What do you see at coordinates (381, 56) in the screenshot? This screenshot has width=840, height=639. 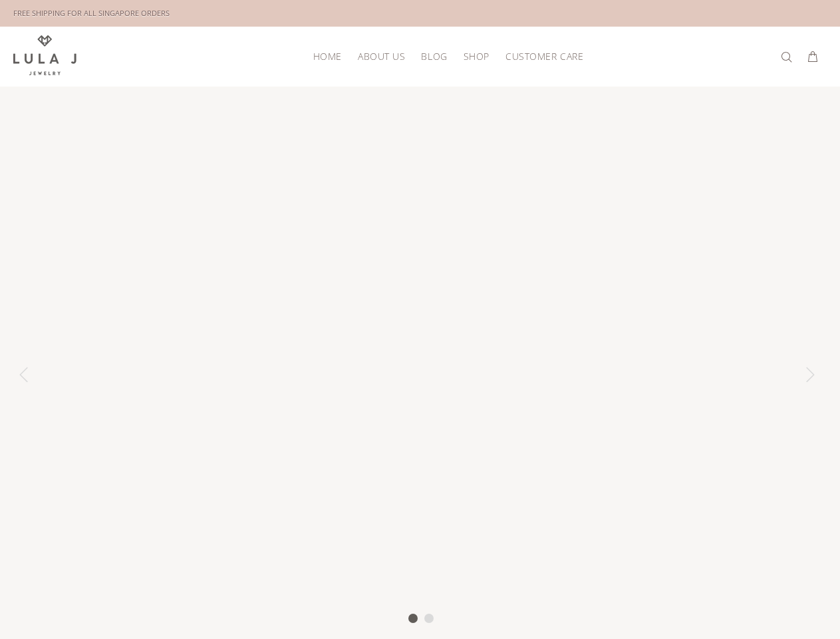 I see `span: ABOUT US` at bounding box center [381, 56].